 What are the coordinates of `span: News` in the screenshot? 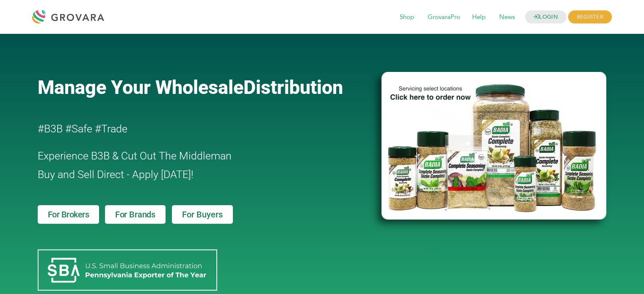 It's located at (507, 18).